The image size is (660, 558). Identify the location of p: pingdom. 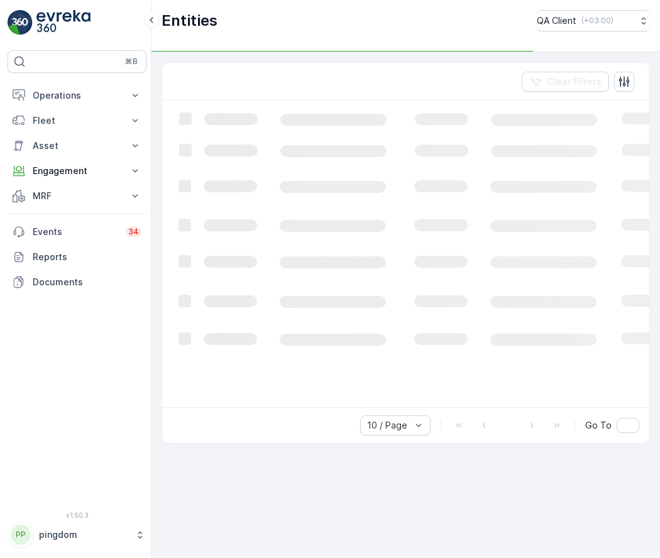
(84, 535).